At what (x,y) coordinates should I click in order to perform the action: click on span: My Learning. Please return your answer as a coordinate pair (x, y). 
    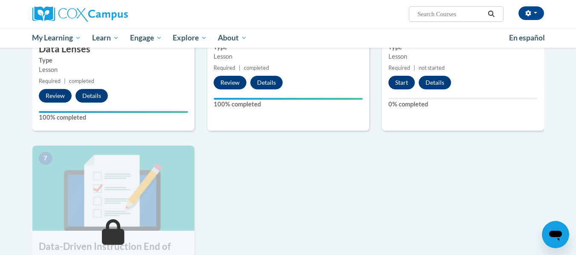
    Looking at the image, I should click on (56, 38).